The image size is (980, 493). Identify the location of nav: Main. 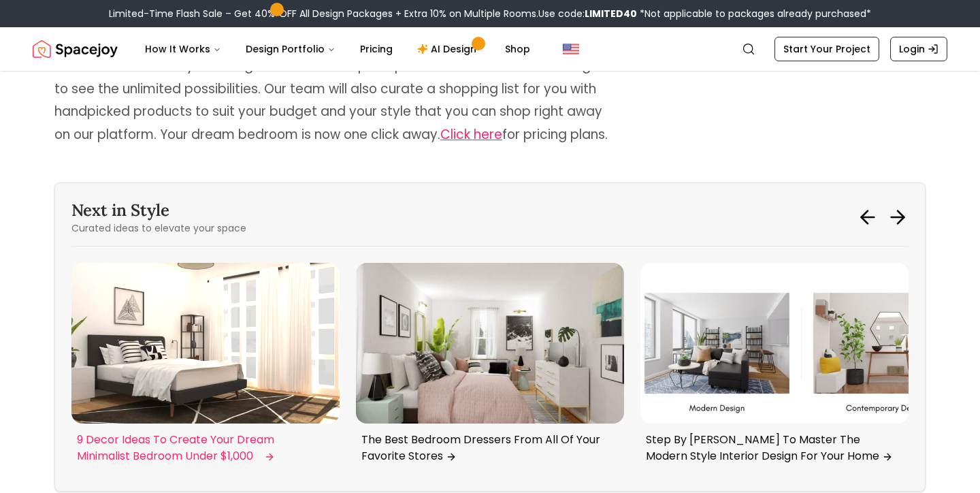
(338, 49).